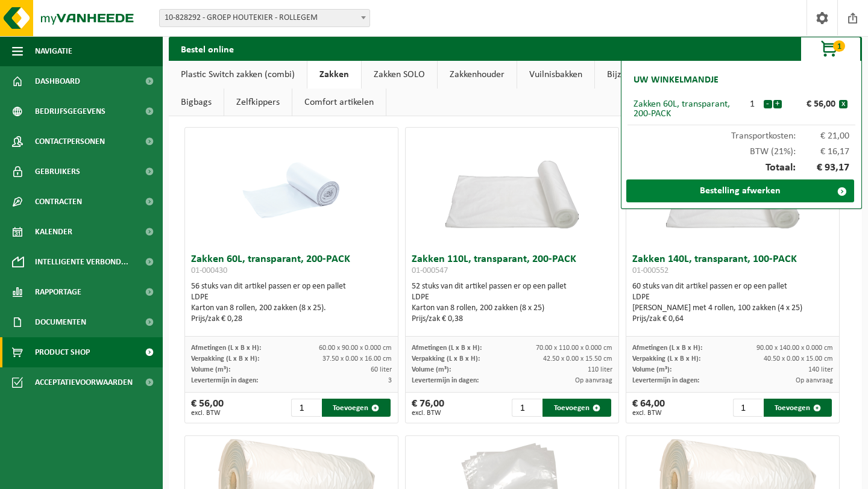 Image resolution: width=868 pixels, height=489 pixels. I want to click on span: 10-828292 - GROEP HOUTEKIER - ROLLEGEM, so click(264, 18).